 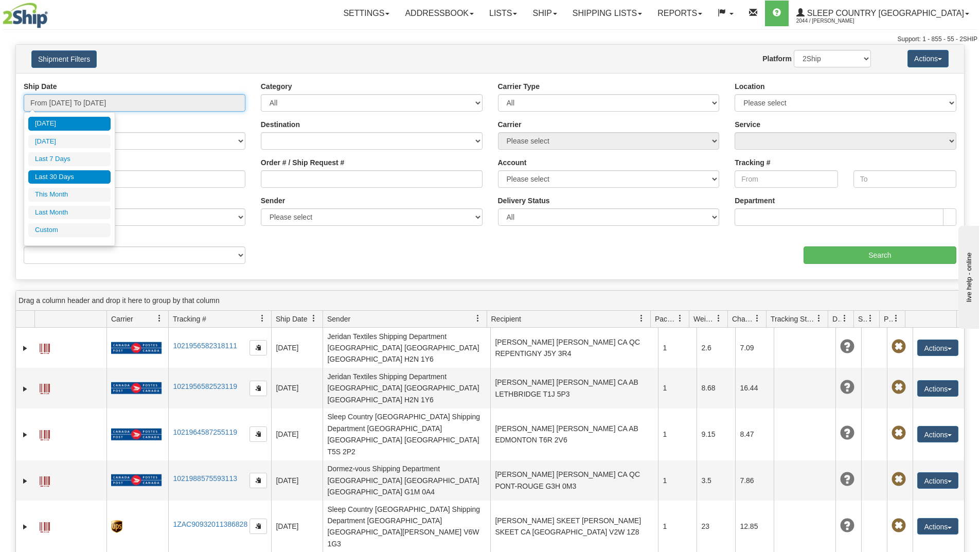 I want to click on a: Carrier filter column settings, so click(x=160, y=318).